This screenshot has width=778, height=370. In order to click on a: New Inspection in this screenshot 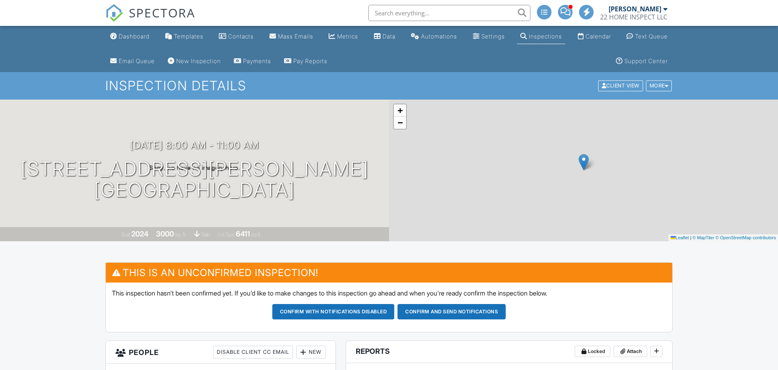, I will do `click(194, 61)`.